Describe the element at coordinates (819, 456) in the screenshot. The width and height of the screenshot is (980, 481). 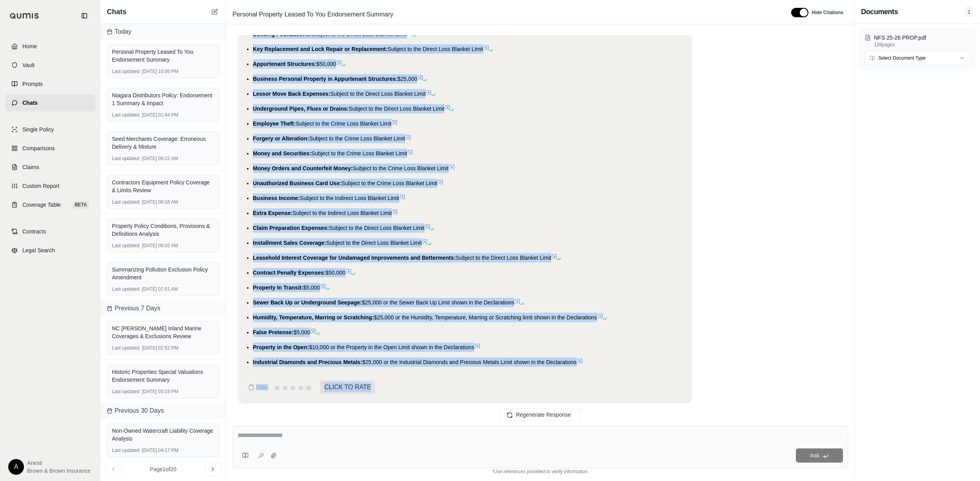
I see `button: Ask` at that location.